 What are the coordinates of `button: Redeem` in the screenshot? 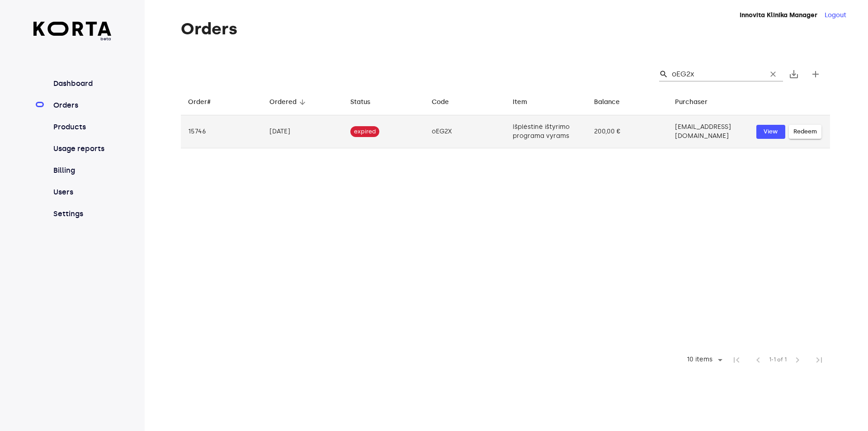 It's located at (805, 131).